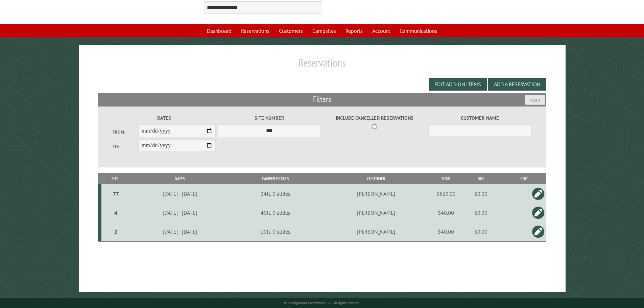  Describe the element at coordinates (116, 212) in the screenshot. I see `div: 4` at that location.